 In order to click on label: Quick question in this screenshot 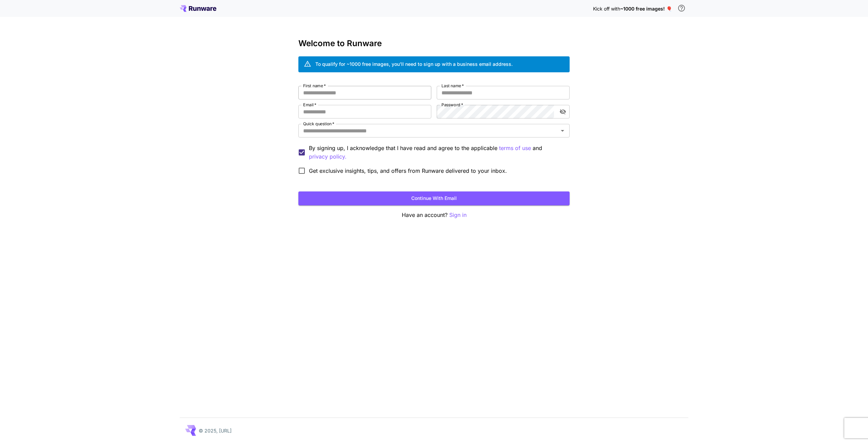, I will do `click(319, 123)`.